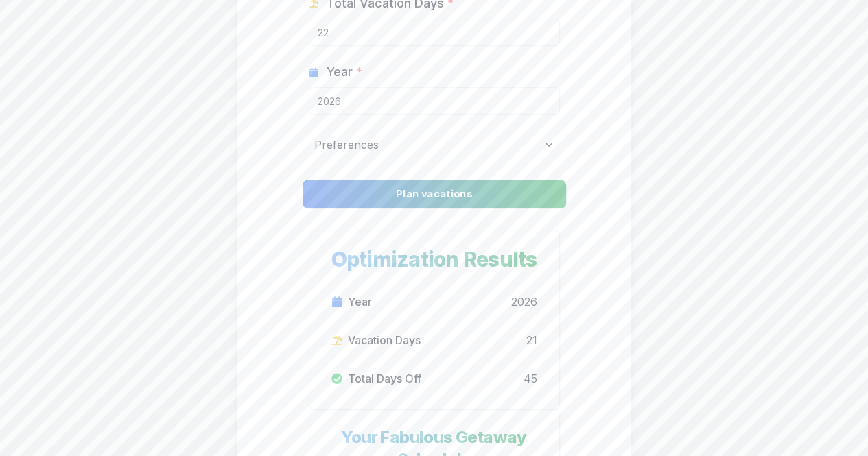 This screenshot has width=868, height=456. What do you see at coordinates (525, 302) in the screenshot?
I see `span: 2026` at bounding box center [525, 302].